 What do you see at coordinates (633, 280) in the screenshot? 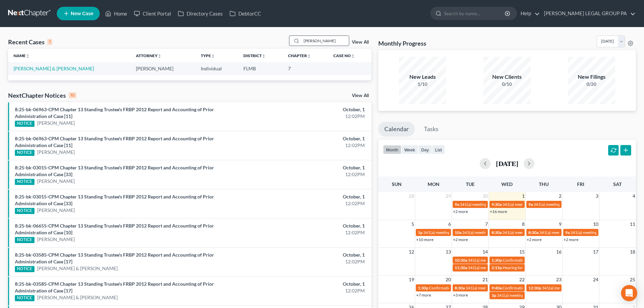
I see `span: 25` at bounding box center [633, 280].